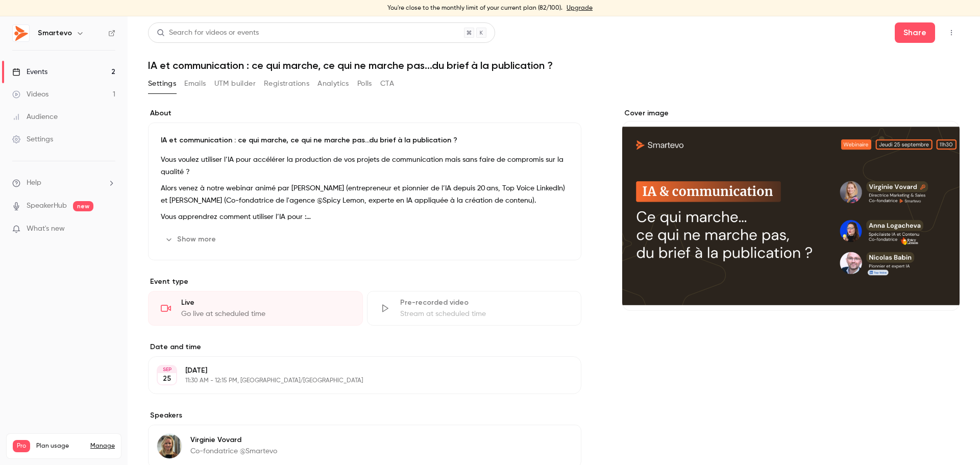 The height and width of the screenshot is (465, 980). What do you see at coordinates (46, 229) in the screenshot?
I see `span: What's new` at bounding box center [46, 229].